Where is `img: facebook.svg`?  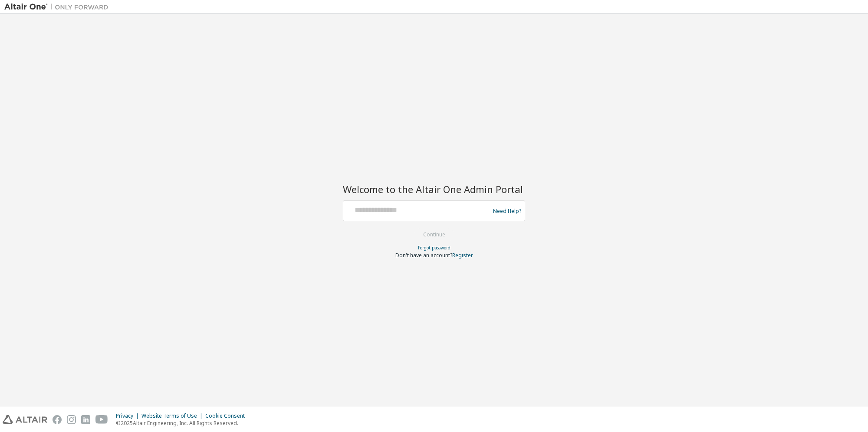 img: facebook.svg is located at coordinates (57, 420).